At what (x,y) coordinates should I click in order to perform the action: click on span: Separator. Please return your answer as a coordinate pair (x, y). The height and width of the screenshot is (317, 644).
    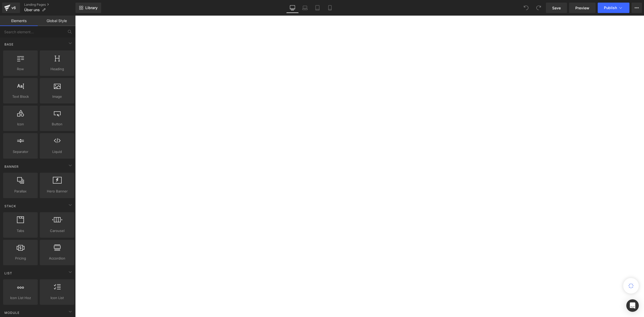
    Looking at the image, I should click on (20, 151).